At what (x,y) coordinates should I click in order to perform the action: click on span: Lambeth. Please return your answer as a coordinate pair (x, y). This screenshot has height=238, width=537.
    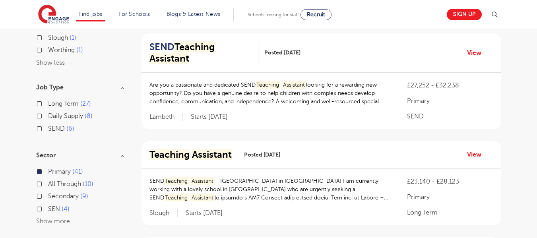
    Looking at the image, I should click on (166, 117).